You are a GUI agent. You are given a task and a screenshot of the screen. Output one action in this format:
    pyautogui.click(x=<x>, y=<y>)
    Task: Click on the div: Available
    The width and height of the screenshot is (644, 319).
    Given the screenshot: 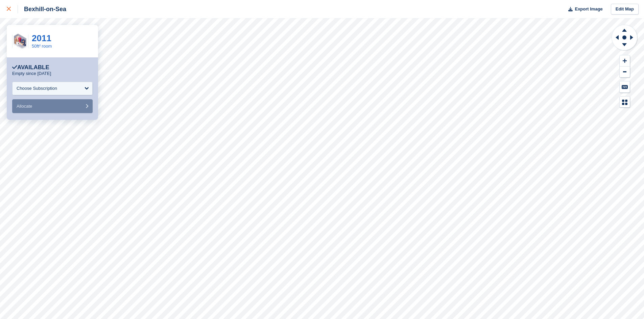 What is the action you would take?
    pyautogui.click(x=31, y=67)
    